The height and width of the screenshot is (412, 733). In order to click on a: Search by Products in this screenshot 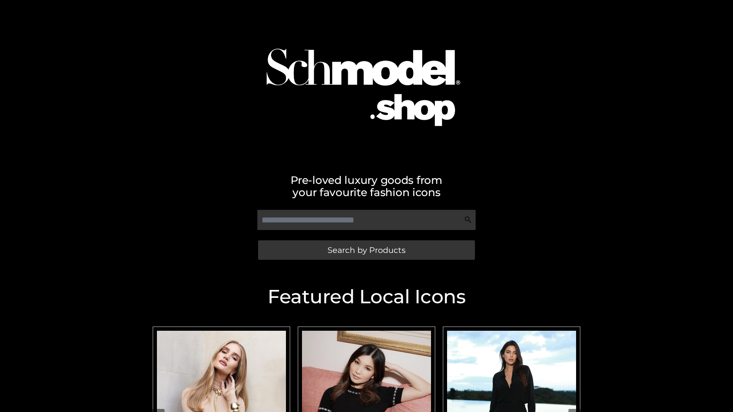, I will do `click(366, 250)`.